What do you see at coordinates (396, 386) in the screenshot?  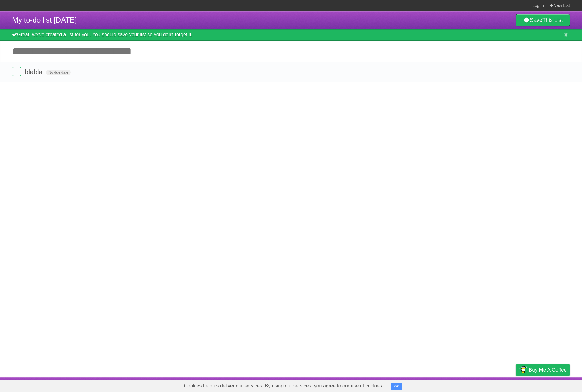 I see `button: OK` at bounding box center [396, 386].